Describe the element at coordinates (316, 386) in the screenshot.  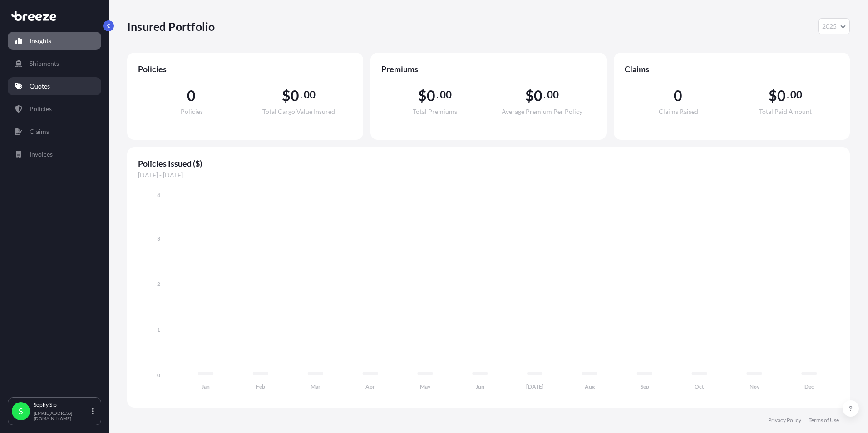
I see `tspan: Mar` at that location.